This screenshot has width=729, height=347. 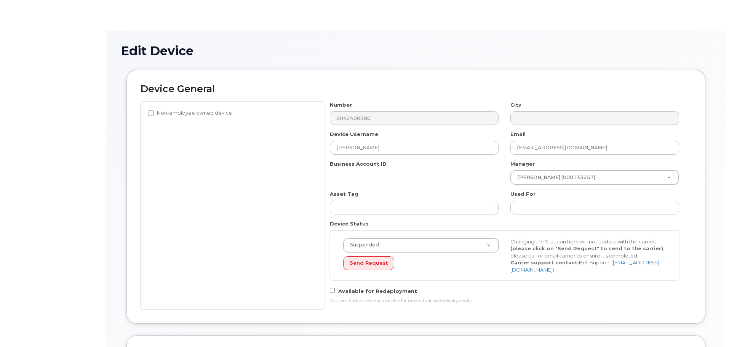 I want to click on label: Email, so click(x=518, y=134).